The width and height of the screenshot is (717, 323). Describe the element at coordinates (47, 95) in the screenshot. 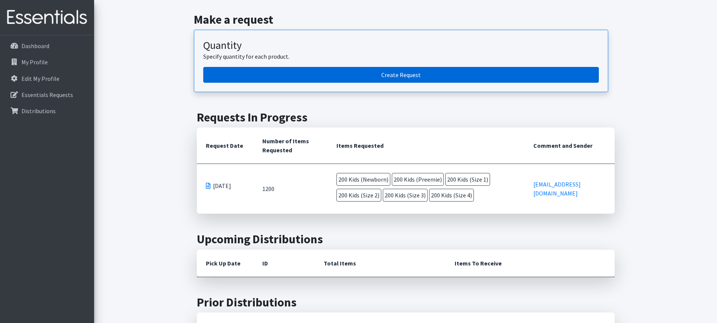

I see `p: Essentials Requests` at that location.